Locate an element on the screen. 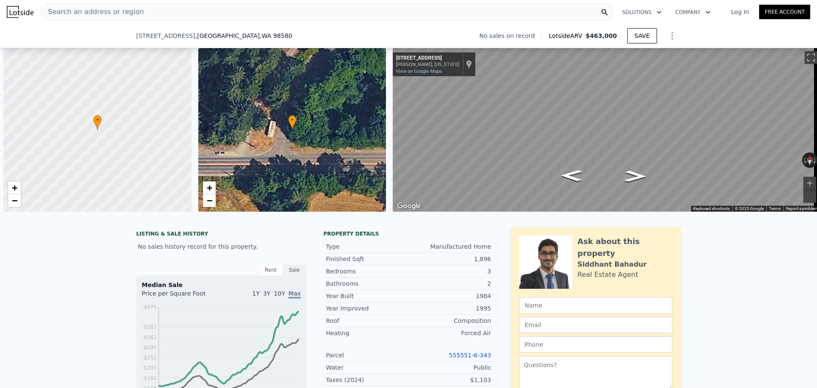 The width and height of the screenshot is (817, 388). a: Show location on map is located at coordinates (469, 64).